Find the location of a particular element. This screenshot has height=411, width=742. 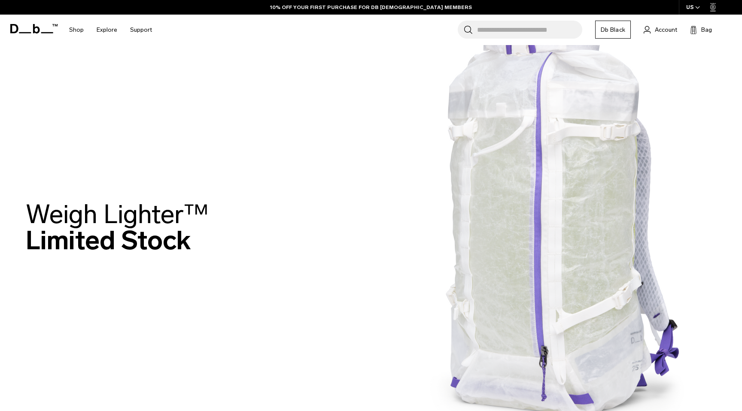

a: Support is located at coordinates (141, 30).